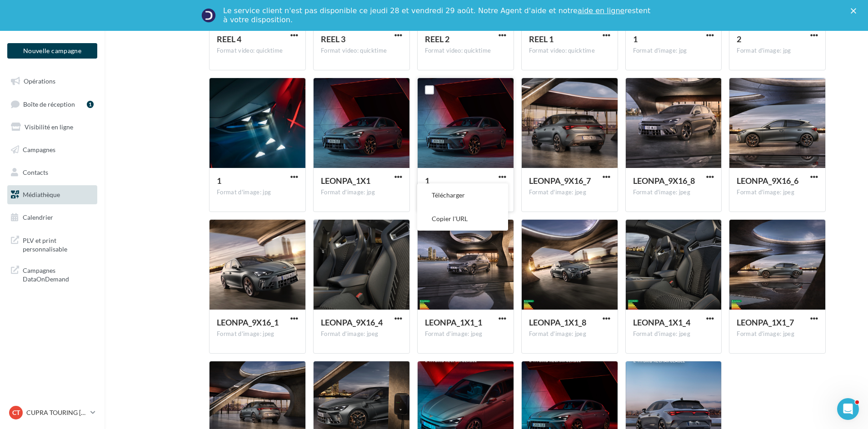 Image resolution: width=868 pixels, height=429 pixels. Describe the element at coordinates (541, 39) in the screenshot. I see `span: REEL 1` at that location.